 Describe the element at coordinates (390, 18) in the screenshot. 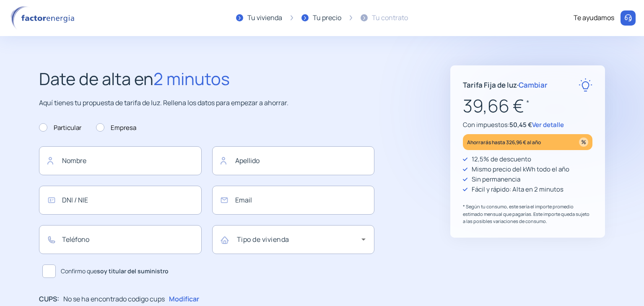

I see `div: Tu contrato` at that location.